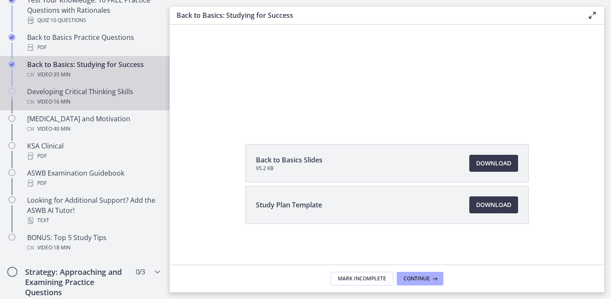  What do you see at coordinates (375, 15) in the screenshot?
I see `h3: Back to Basics: Studying for Success` at bounding box center [375, 15].